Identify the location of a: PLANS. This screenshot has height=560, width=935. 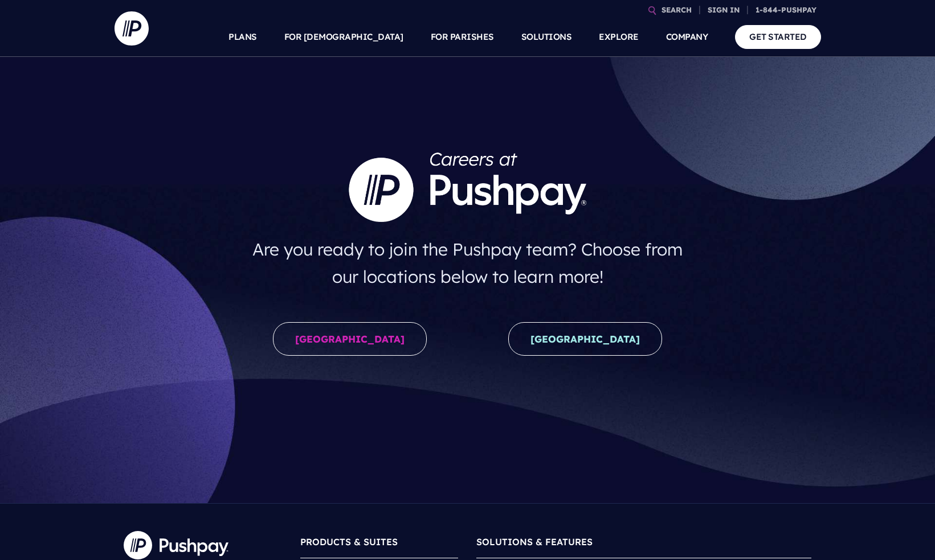
(243, 37).